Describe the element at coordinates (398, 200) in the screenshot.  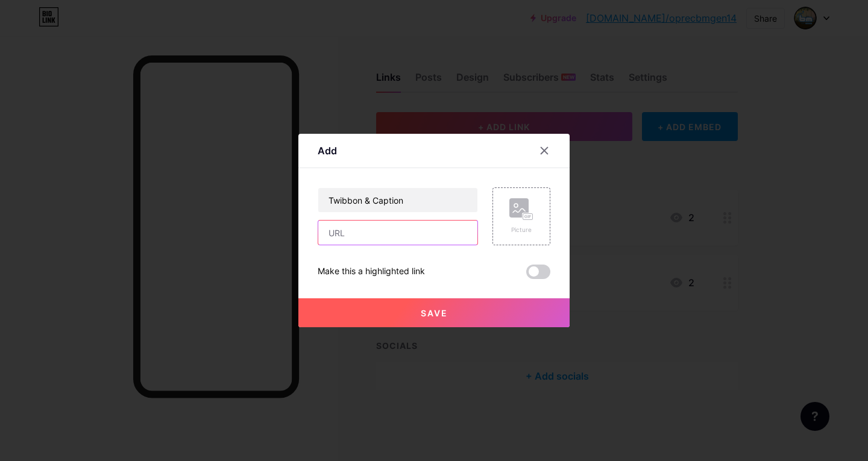
I see `input: Title` at that location.